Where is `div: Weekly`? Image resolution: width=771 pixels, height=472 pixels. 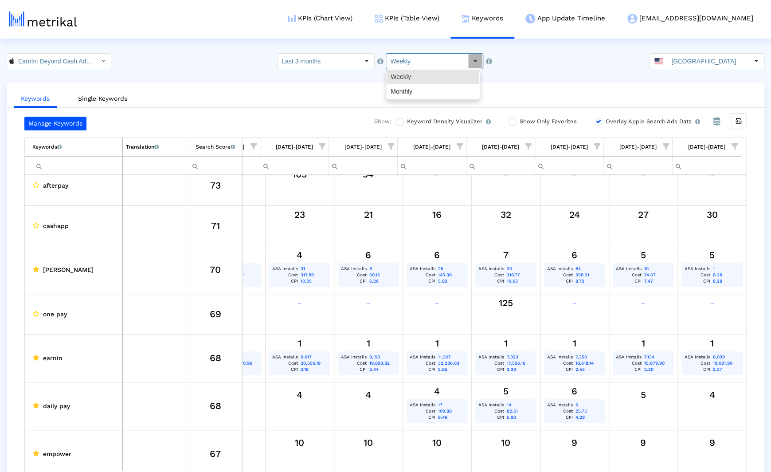 div: Weekly is located at coordinates (433, 77).